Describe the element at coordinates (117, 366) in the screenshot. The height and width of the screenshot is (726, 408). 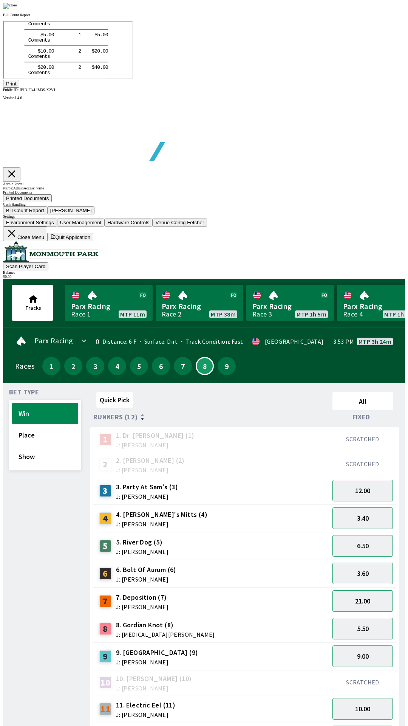
I see `span: 4` at that location.